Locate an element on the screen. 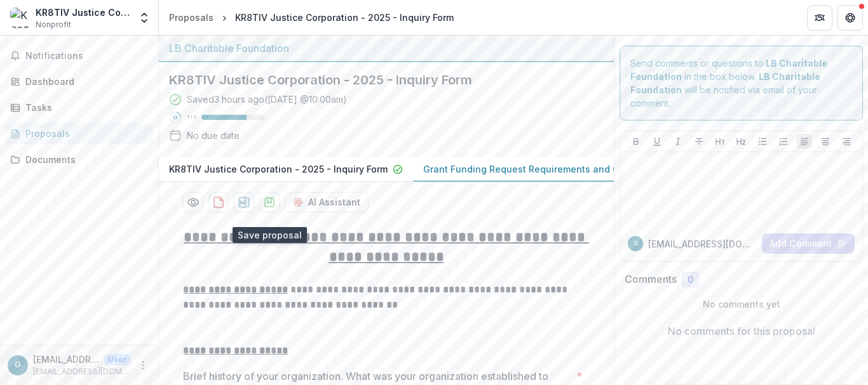 The width and height of the screenshot is (868, 385). button: Partners is located at coordinates (819, 18).